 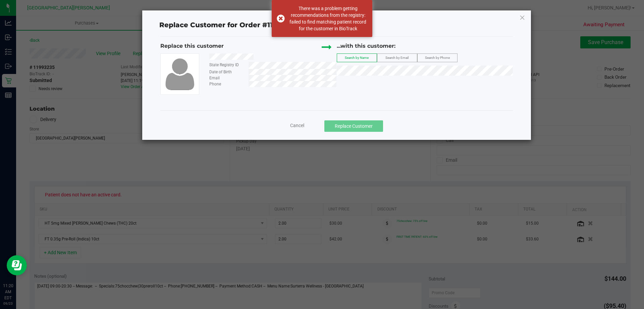 I want to click on span: Replace Customer for Order #11993235, so click(x=229, y=25).